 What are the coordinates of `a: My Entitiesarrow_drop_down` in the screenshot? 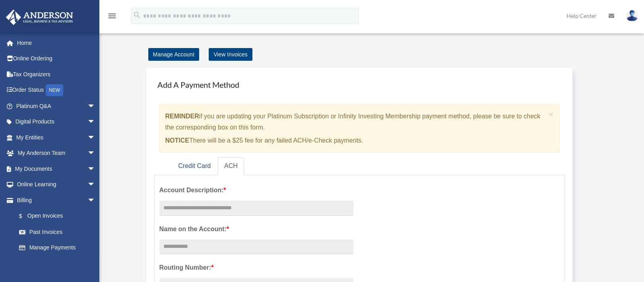 It's located at (56, 138).